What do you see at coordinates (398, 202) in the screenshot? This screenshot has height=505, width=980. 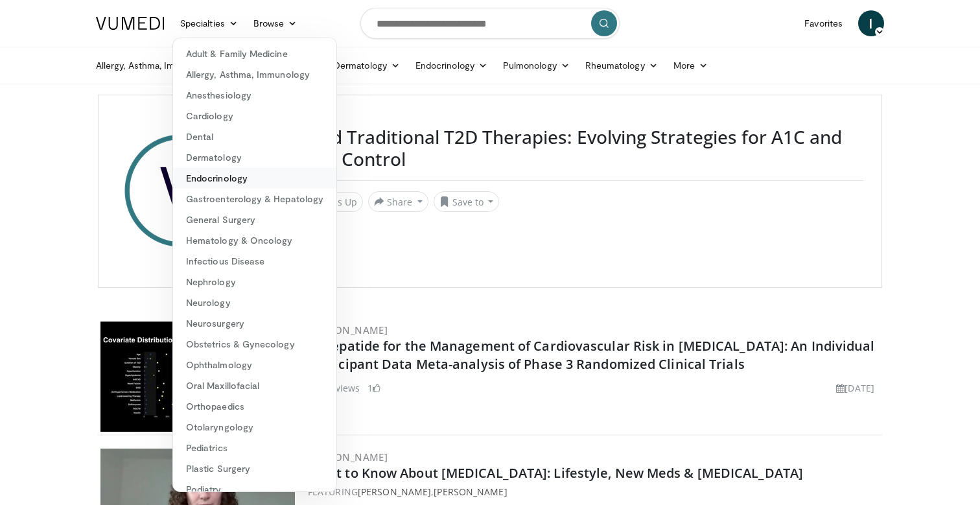 I see `button: Share` at bounding box center [398, 202].